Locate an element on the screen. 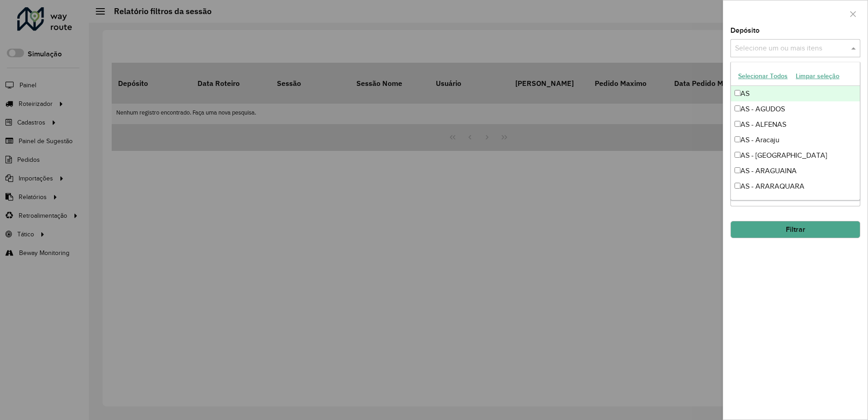 Image resolution: width=868 pixels, height=420 pixels. div: AS is located at coordinates (795, 94).